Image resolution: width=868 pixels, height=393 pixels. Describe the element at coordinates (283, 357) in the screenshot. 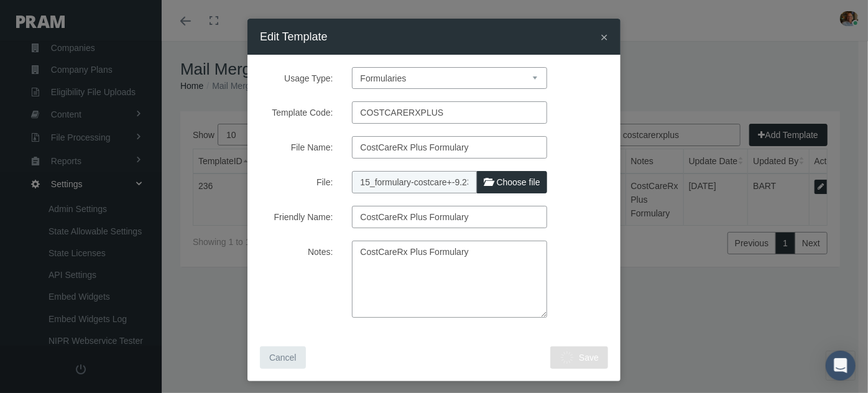

I see `button: Cancel` at that location.